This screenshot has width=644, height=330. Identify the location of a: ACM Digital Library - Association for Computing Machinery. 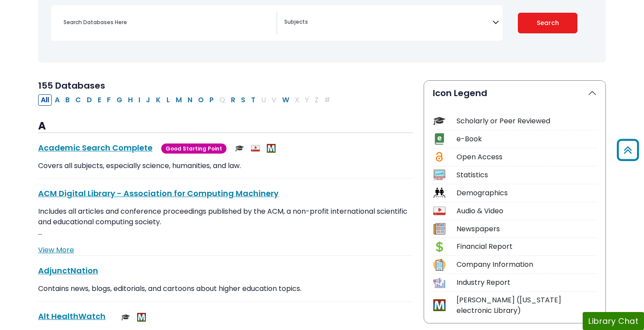
(158, 193).